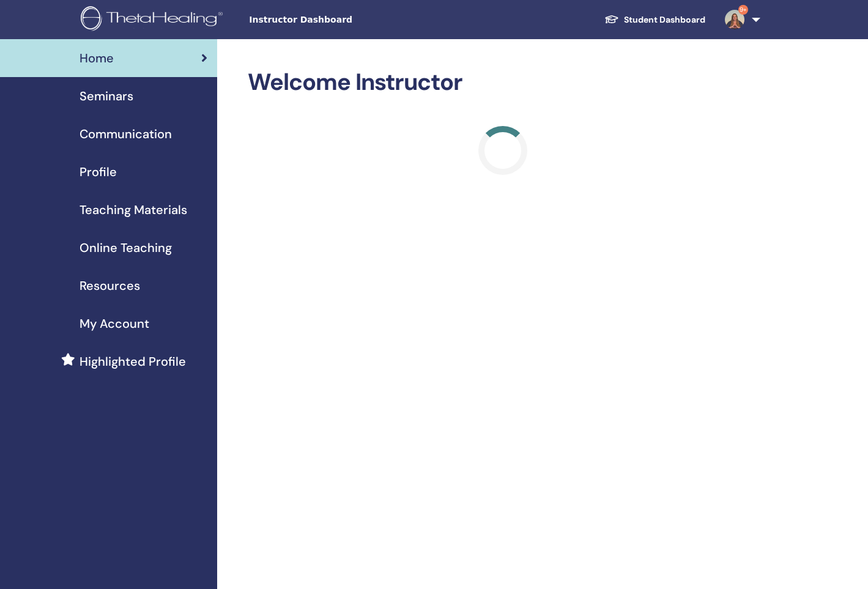  What do you see at coordinates (611, 19) in the screenshot?
I see `img: graduation-cap-white.svg` at bounding box center [611, 19].